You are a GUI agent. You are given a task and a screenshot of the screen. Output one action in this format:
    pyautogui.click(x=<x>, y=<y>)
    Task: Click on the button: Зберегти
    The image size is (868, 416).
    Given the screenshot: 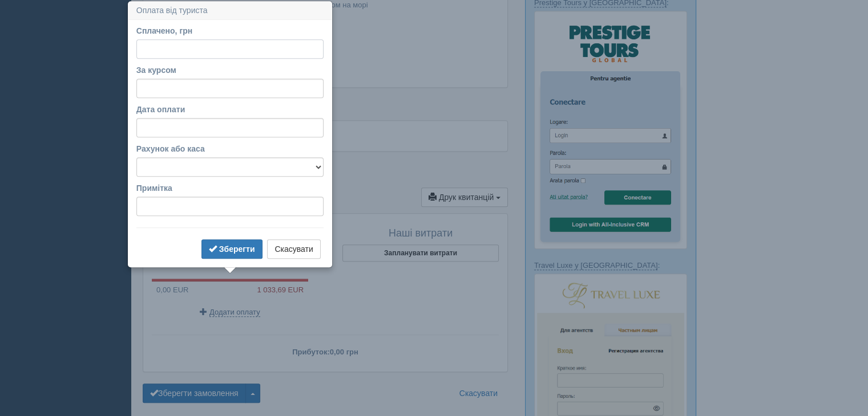 What is the action you would take?
    pyautogui.click(x=231, y=249)
    